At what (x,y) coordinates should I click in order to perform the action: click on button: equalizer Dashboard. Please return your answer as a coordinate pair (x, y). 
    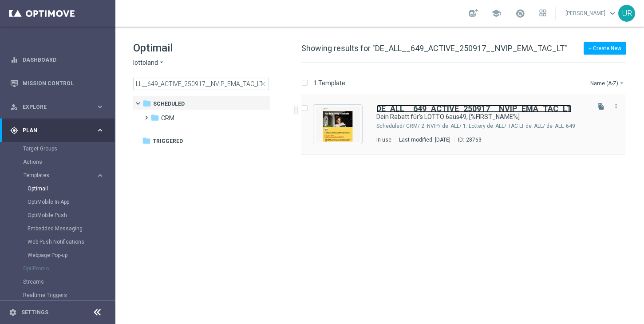
    Looking at the image, I should click on (57, 60).